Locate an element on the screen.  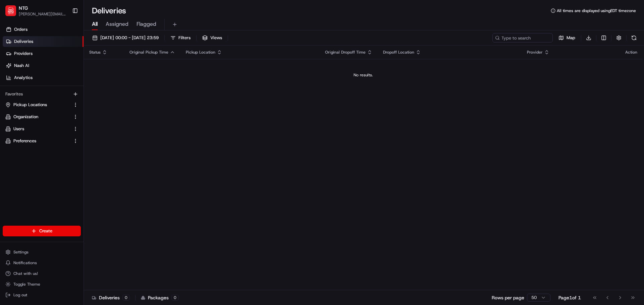
img: 1736555255976-a54dd68f-1ca7-489b-9aae-adbdc363a1c4 is located at coordinates (12, 70).